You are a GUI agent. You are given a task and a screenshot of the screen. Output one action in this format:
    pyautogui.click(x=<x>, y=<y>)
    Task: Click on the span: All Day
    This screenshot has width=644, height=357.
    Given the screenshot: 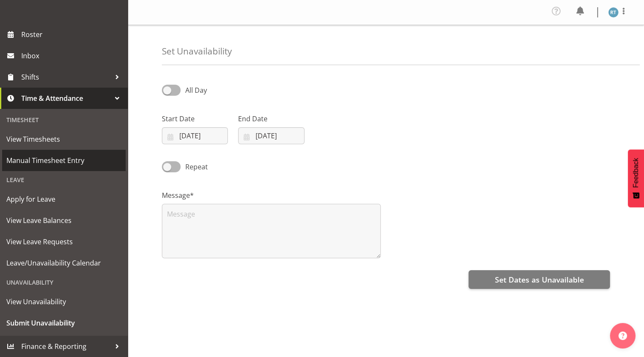 What is the action you would take?
    pyautogui.click(x=196, y=90)
    